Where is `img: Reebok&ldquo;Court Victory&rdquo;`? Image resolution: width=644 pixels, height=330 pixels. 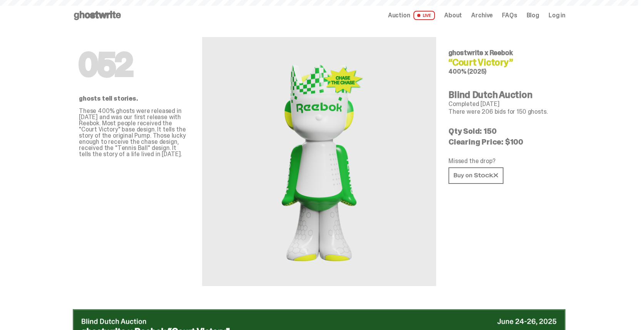 img: Reebok&ldquo;Court Victory&rdquo; is located at coordinates (319, 161).